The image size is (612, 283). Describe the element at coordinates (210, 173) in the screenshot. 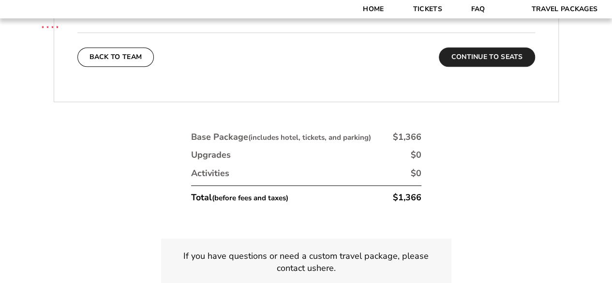

I see `div: Activities` at that location.